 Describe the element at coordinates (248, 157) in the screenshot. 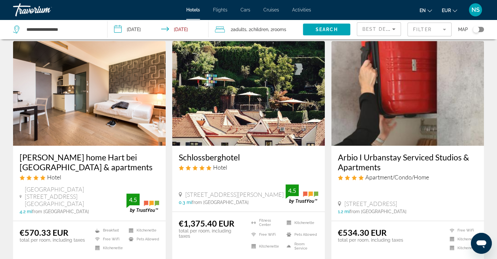

I see `a: Schlossberghotel` at that location.